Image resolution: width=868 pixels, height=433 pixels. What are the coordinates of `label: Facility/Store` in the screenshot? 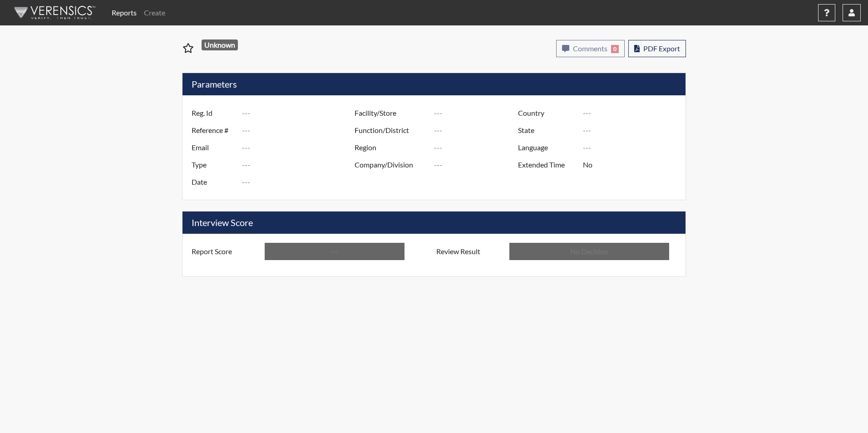 It's located at (391, 113).